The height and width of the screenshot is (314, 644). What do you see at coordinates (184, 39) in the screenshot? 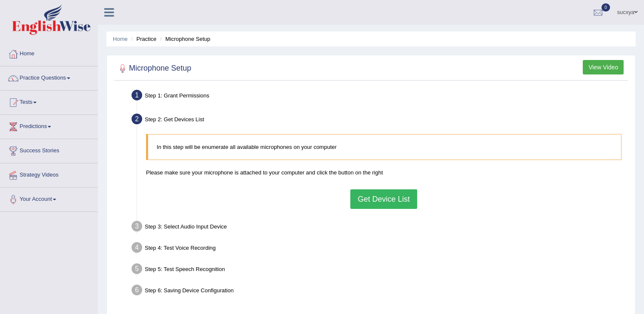
I see `li: Microphone Setup` at bounding box center [184, 39].